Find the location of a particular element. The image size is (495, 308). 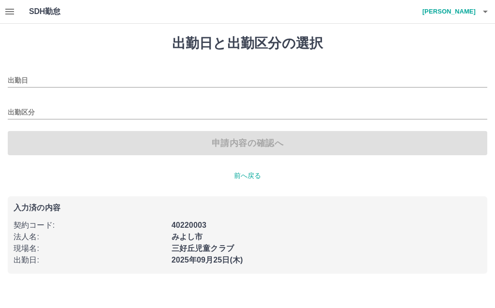

p: 出勤日 : is located at coordinates (90, 260).